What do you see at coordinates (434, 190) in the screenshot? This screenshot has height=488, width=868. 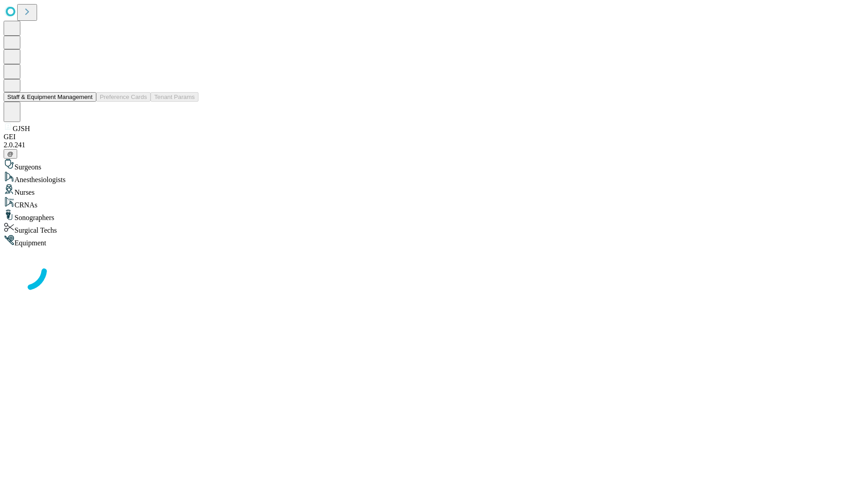 I see `div: Nurses` at bounding box center [434, 190].